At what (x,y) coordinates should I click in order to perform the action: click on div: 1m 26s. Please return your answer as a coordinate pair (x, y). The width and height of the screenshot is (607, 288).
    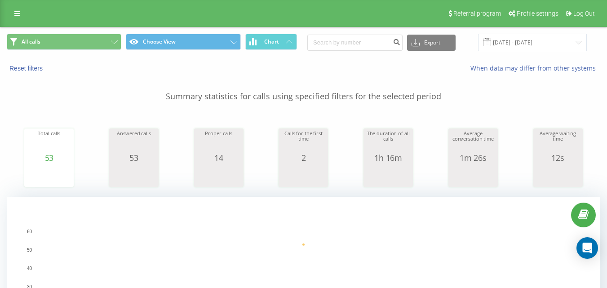
    Looking at the image, I should click on (473, 158).